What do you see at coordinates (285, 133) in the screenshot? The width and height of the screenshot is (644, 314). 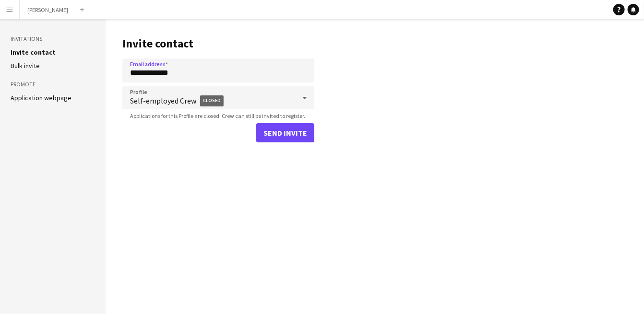 I see `button: Send invite` at bounding box center [285, 133].